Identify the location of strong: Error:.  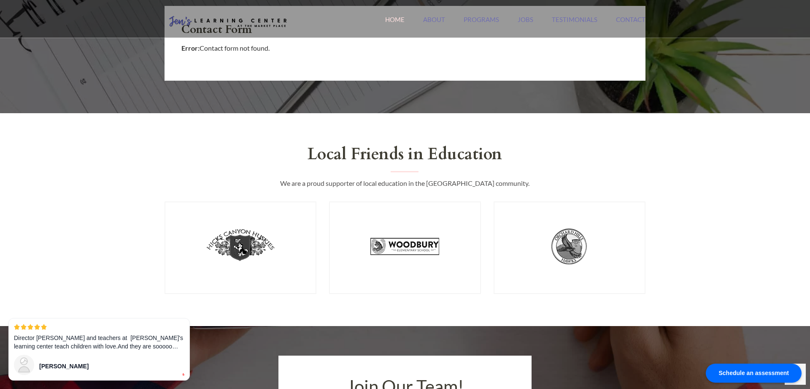
(190, 48).